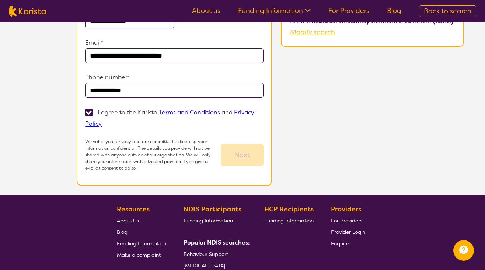 The height and width of the screenshot is (270, 485). What do you see at coordinates (448, 11) in the screenshot?
I see `span: Back to search` at bounding box center [448, 11].